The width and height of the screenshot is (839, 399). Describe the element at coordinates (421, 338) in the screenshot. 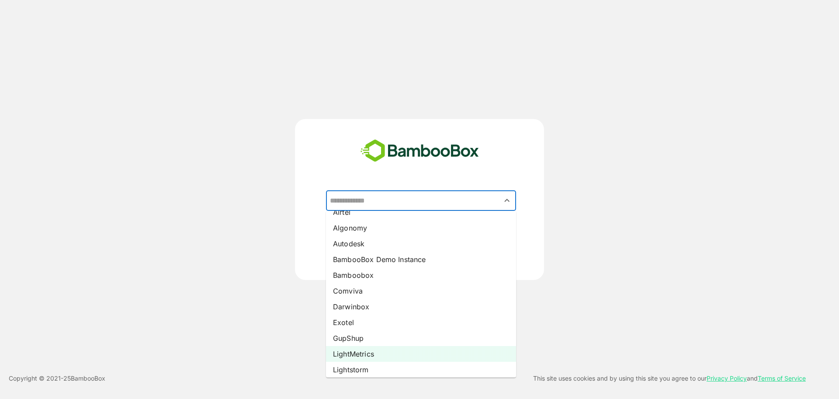

I see `li: GupShup` at that location.